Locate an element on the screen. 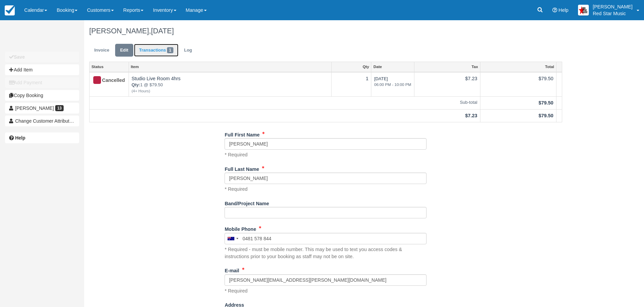 Image resolution: width=644 pixels, height=307 pixels. td: $7.23 is located at coordinates (447, 84).